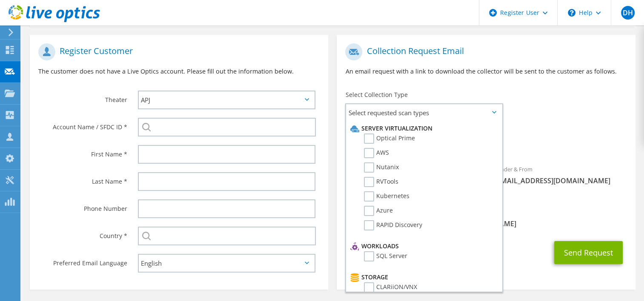 This screenshot has height=301, width=644. Describe the element at coordinates (486, 218) in the screenshot. I see `div: CC & Reply To` at that location.